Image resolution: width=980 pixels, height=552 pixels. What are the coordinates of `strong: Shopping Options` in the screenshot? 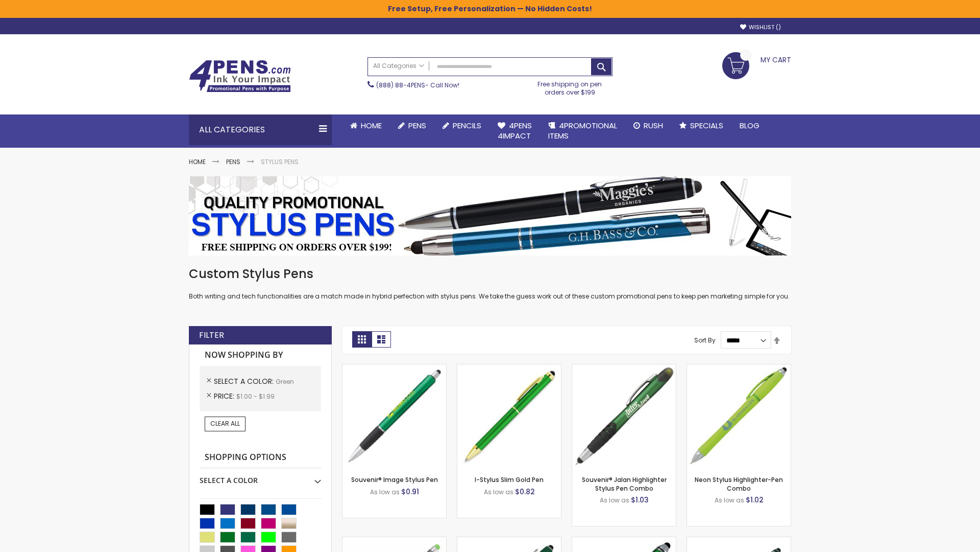 It's located at (260, 457).